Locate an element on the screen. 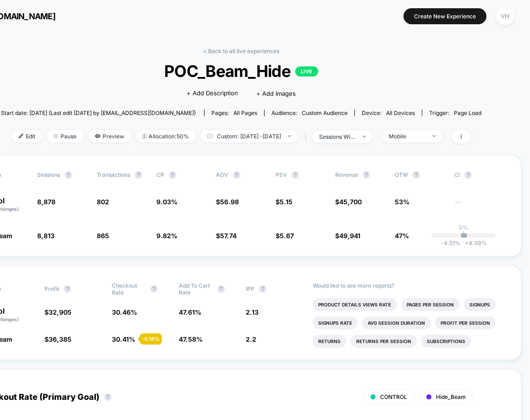 This screenshot has width=530, height=420. span: 5.67 is located at coordinates (287, 236).